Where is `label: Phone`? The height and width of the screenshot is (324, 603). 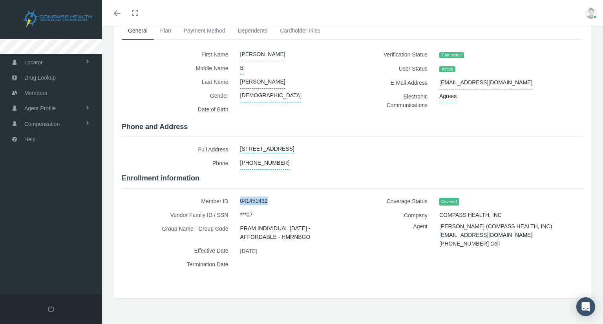
label: Phone is located at coordinates (178, 163).